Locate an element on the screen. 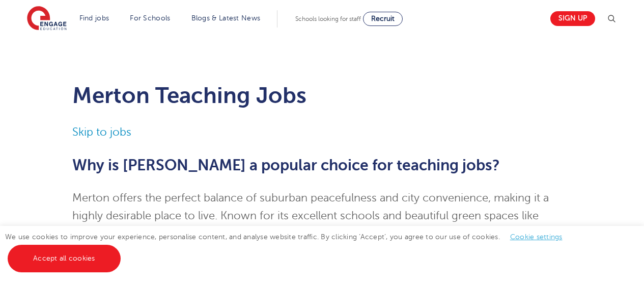 The width and height of the screenshot is (644, 281). a: For Schools is located at coordinates (150, 18).